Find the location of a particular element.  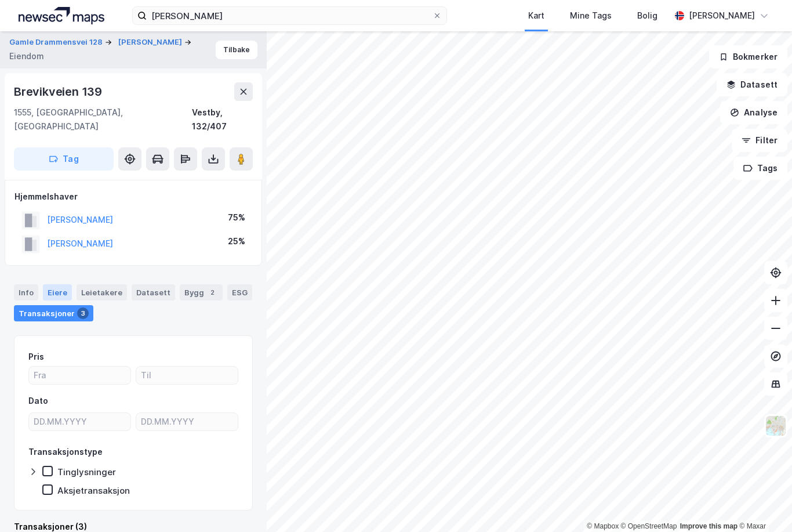

div: Aksjetransaksjon is located at coordinates (93, 490).